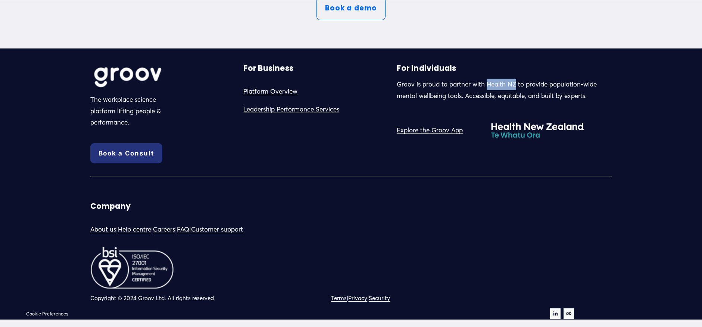 This screenshot has width=702, height=327. What do you see at coordinates (103, 230) in the screenshot?
I see `a: About us` at bounding box center [103, 230].